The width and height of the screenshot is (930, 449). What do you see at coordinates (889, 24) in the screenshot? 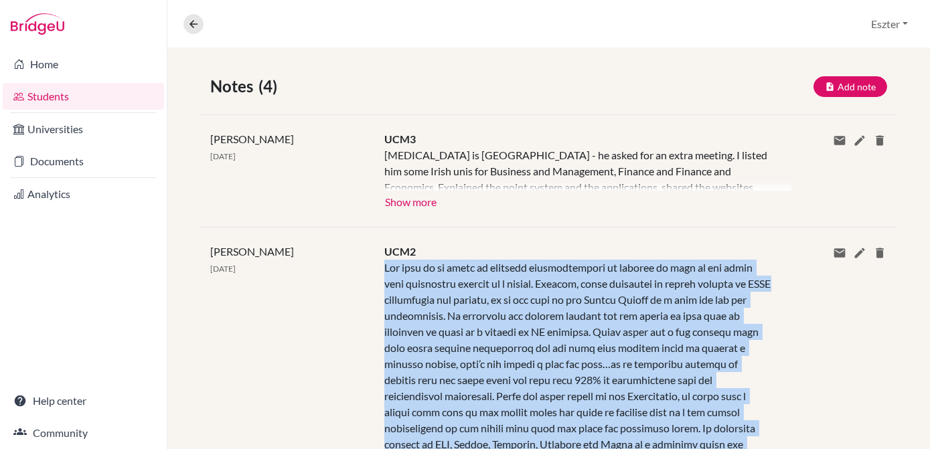
I see `button: Eszter` at bounding box center [889, 24].